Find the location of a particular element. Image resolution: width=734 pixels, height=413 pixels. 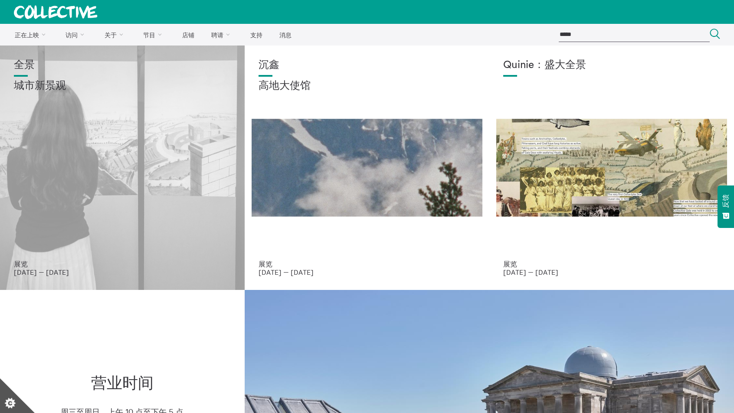

font: 营业时间 is located at coordinates (122, 384).